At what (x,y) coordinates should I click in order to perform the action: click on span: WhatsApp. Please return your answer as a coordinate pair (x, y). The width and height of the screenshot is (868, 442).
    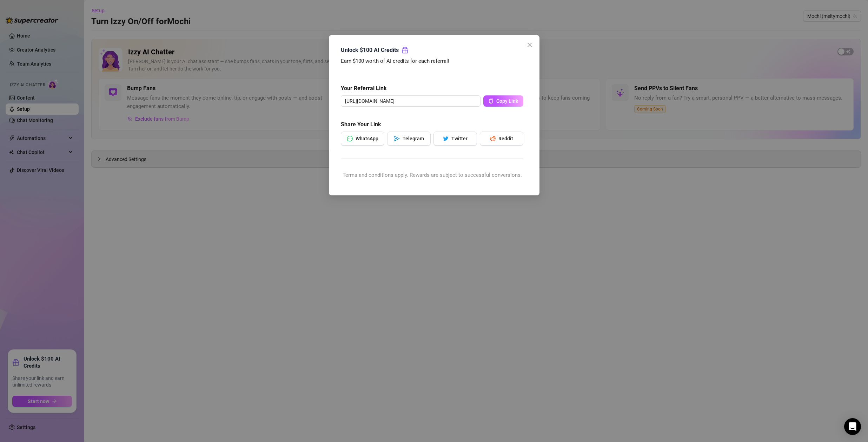
    Looking at the image, I should click on (366, 138).